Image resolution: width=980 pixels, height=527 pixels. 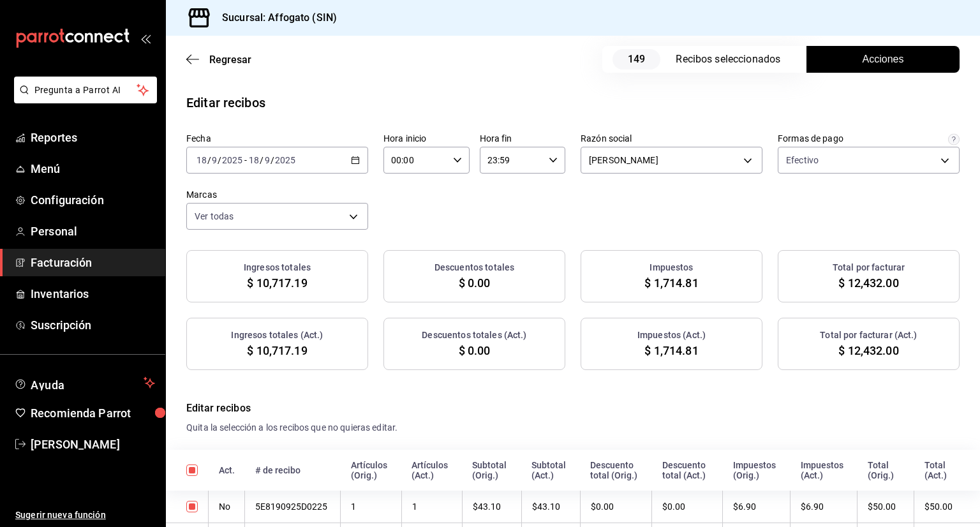 I want to click on th: 5E8190925D0225, so click(x=293, y=506).